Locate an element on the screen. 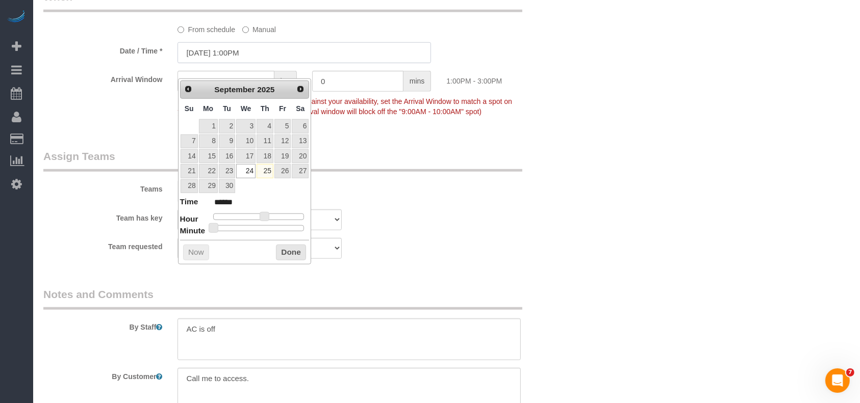 The width and height of the screenshot is (860, 403). a: 16 is located at coordinates (227, 156).